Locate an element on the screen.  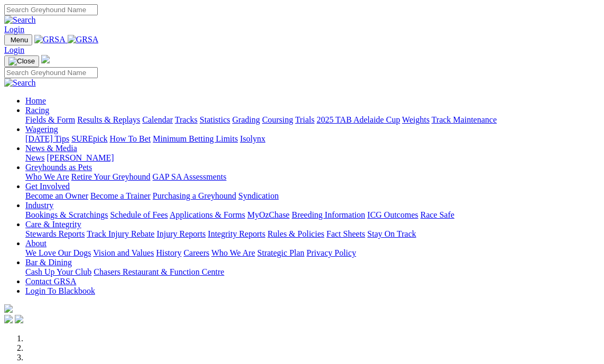
a: Weights is located at coordinates (416, 119).